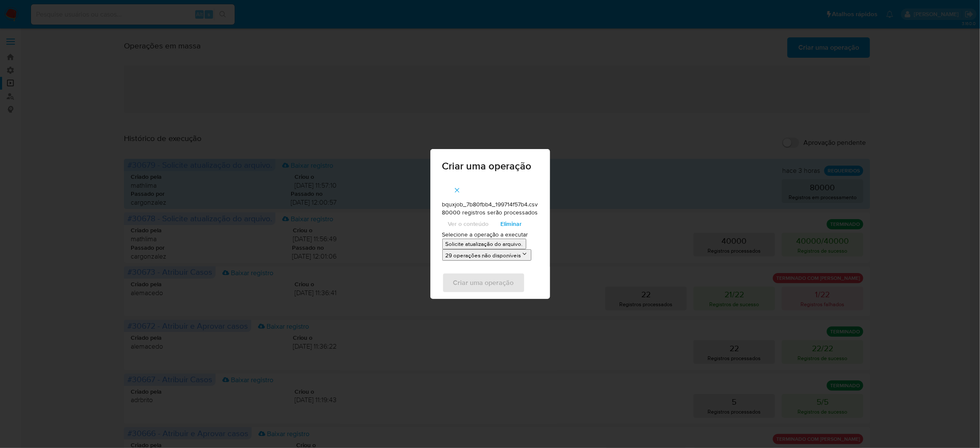 Image resolution: width=980 pixels, height=448 pixels. What do you see at coordinates (490, 235) in the screenshot?
I see `p: Selecione a operação a executar` at bounding box center [490, 235].